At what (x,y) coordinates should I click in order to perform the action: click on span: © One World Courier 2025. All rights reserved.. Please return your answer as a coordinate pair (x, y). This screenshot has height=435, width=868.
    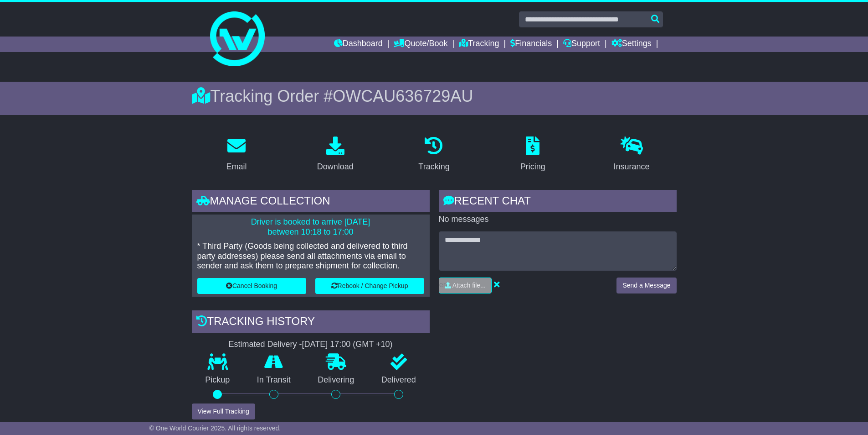
    Looking at the image, I should click on (215, 428).